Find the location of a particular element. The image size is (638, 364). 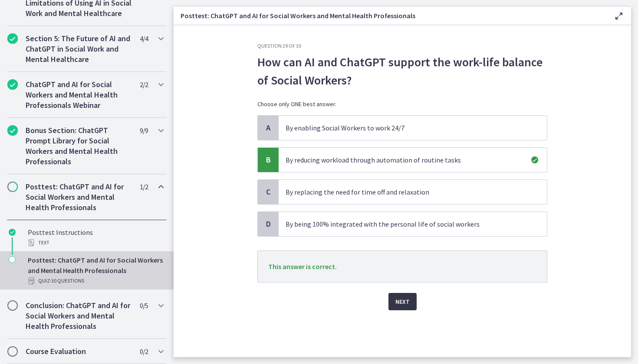

h2: Posttest: ChatGPT and AI for Social Workers and Mental Health Professionals is located at coordinates (78, 197).